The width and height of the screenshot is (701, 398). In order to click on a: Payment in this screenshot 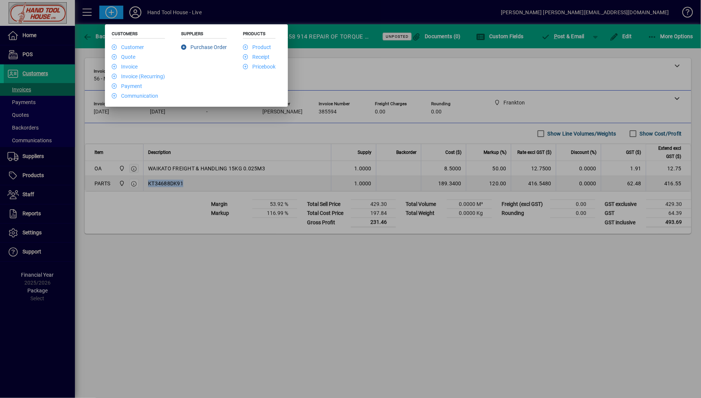, I will do `click(127, 86)`.